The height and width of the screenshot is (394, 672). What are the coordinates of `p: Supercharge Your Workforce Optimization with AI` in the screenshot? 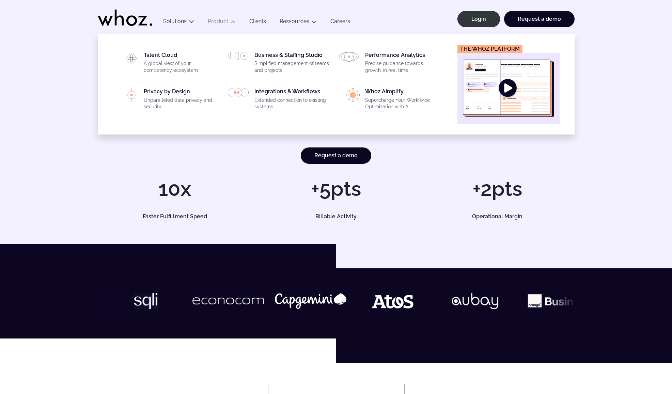 It's located at (403, 104).